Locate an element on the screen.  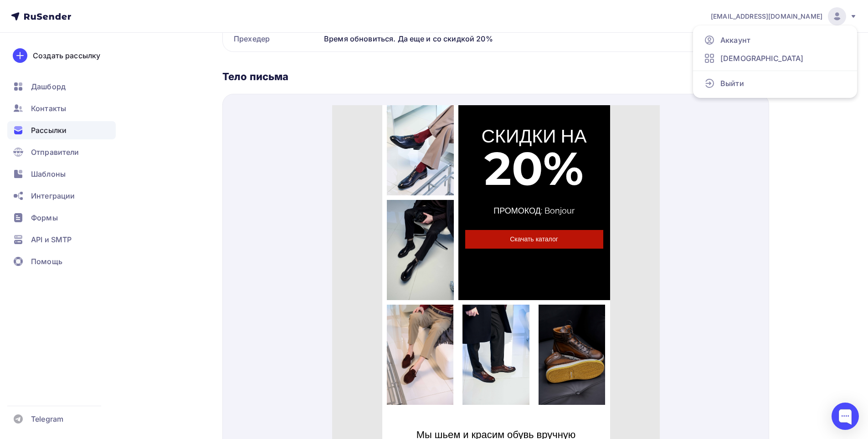
span: Помощь is located at coordinates (47, 261).